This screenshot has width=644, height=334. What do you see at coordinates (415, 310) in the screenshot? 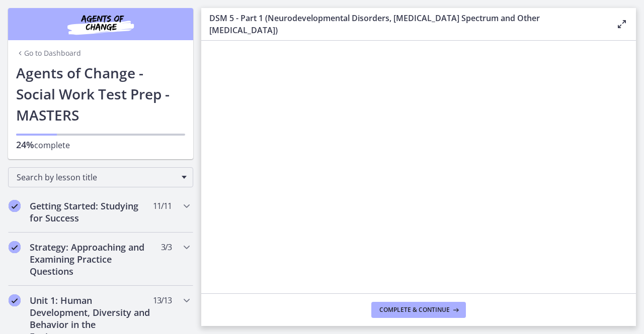
I see `span: Complete & continue` at bounding box center [415, 310].